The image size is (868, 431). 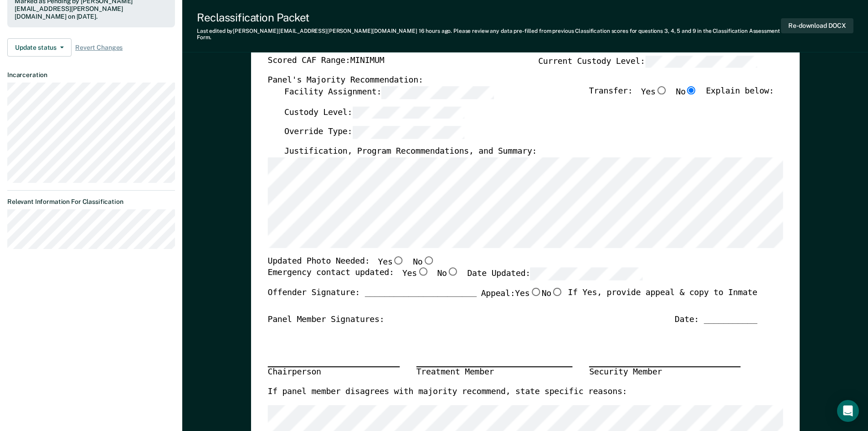 I want to click on div: Treatment Member, so click(x=494, y=372).